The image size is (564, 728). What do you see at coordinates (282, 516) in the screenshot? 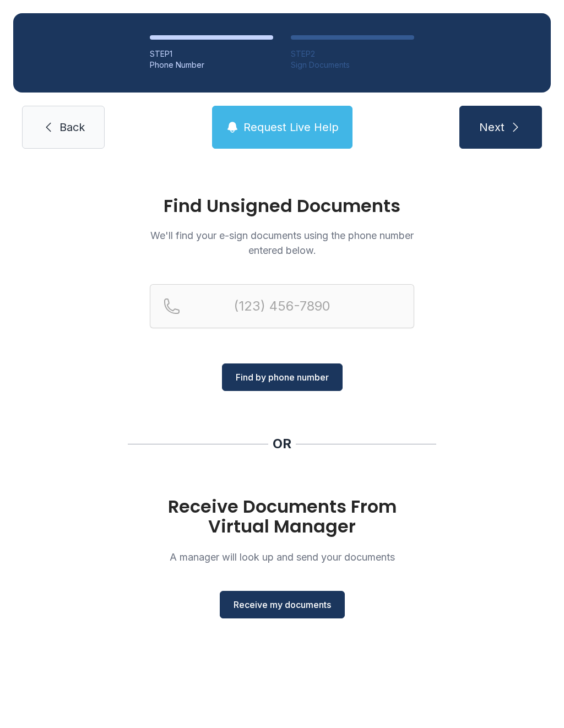
I see `h1: Receive Documents From Virtual Manager` at bounding box center [282, 516].